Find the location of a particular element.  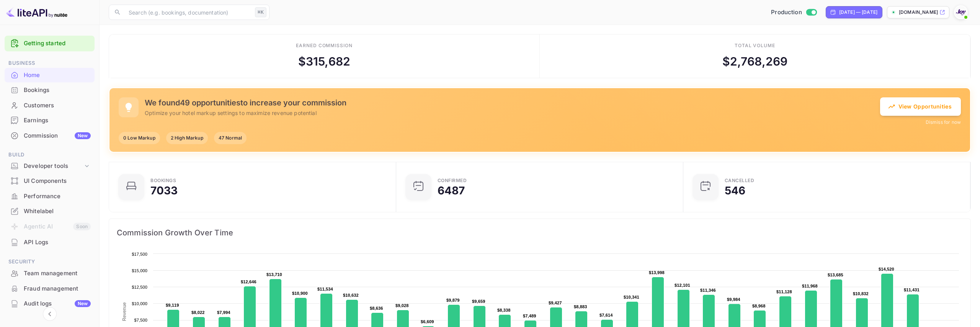

text: $8,883 is located at coordinates (580, 307).